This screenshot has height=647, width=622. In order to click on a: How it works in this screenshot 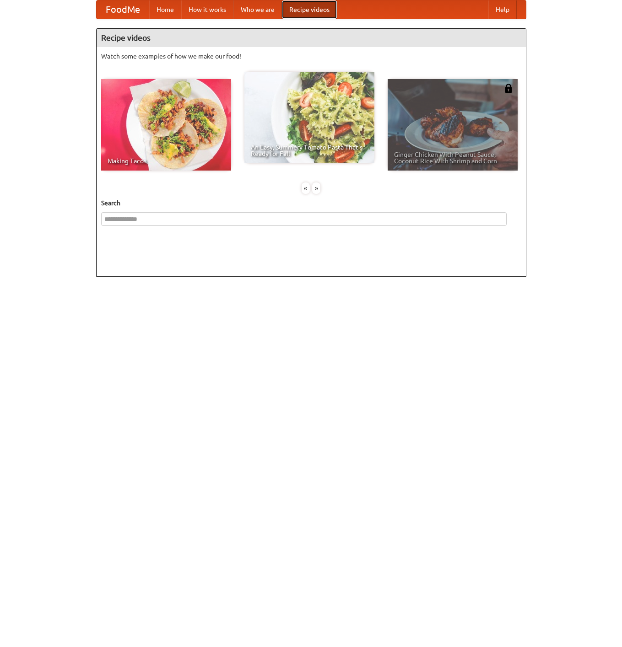, I will do `click(207, 10)`.